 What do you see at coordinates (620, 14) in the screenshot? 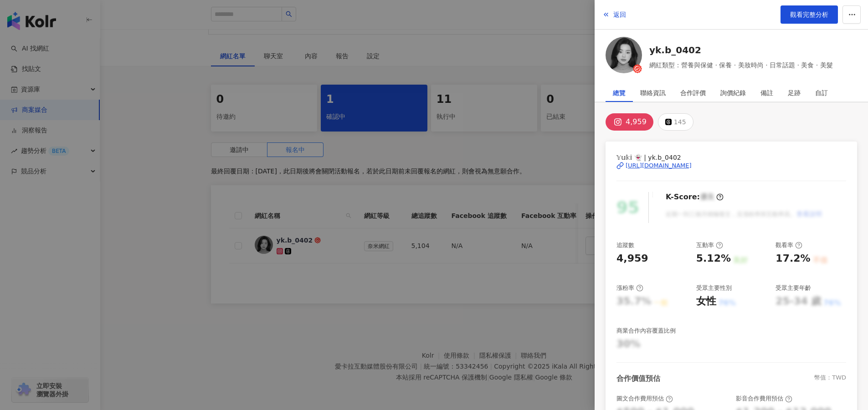
I see `span: 返回` at bounding box center [620, 14].